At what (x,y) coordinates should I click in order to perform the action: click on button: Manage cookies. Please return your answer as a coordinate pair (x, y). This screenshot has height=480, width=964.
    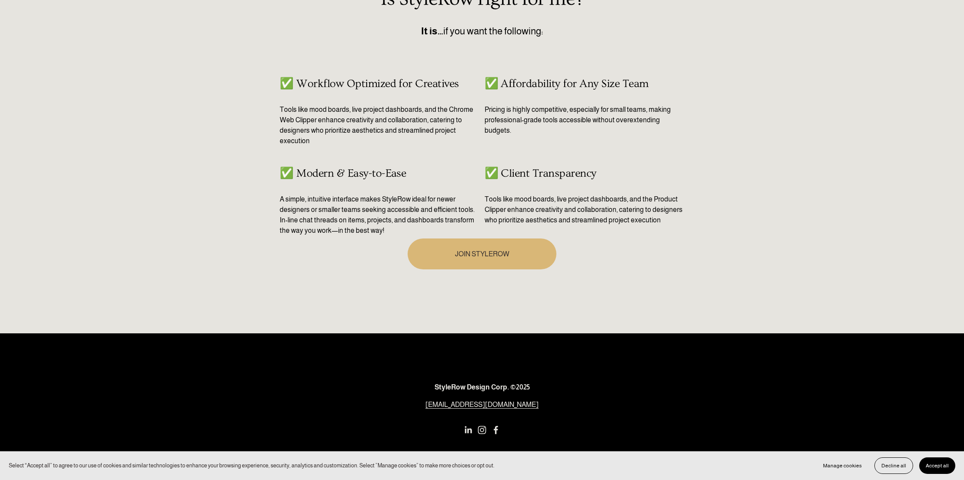
    Looking at the image, I should click on (842, 466).